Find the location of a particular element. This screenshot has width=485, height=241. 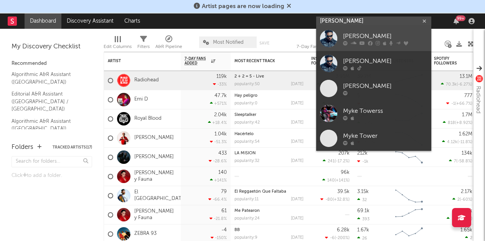

span: -58.8 % is located at coordinates (464, 161).